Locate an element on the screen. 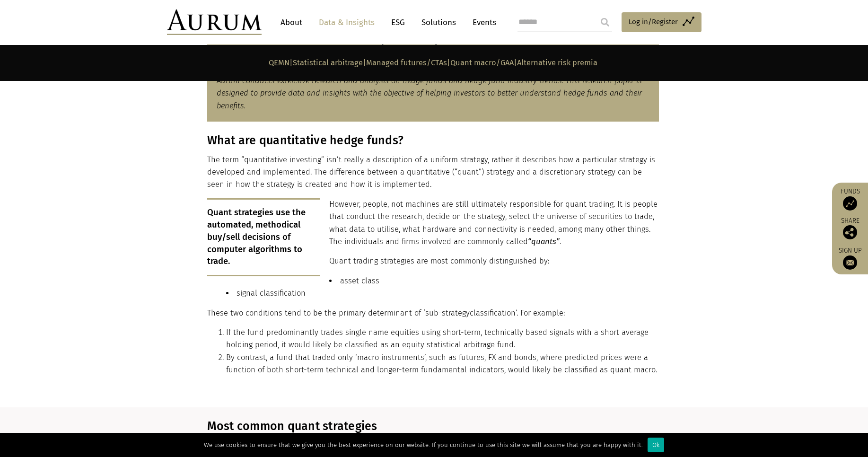 The image size is (868, 457). a: Sign up is located at coordinates (850, 258).